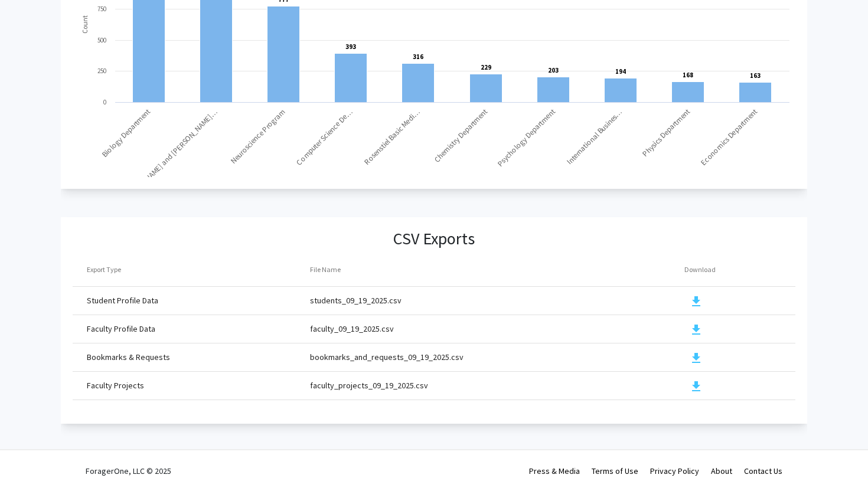  What do you see at coordinates (755, 76) in the screenshot?
I see `text: 163` at bounding box center [755, 76].